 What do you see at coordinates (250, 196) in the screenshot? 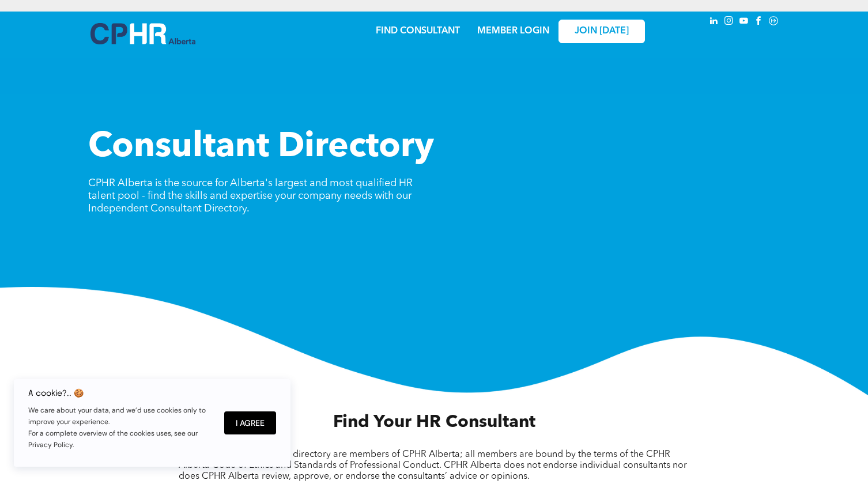
I see `span: CPHR Alberta is the source for Alberta's largest and most qualified HR talent pool - find the ski...` at bounding box center [250, 196].